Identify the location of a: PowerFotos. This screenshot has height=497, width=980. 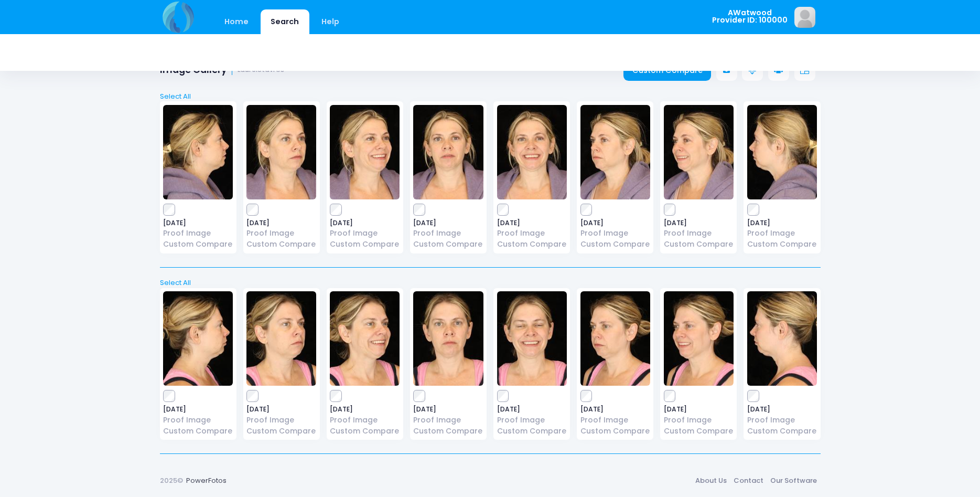
(206, 480).